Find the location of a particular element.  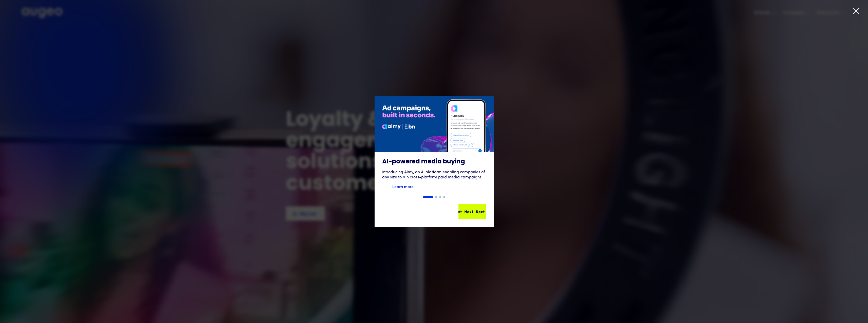

div: Show slide 4 of 4 is located at coordinates (445, 197).